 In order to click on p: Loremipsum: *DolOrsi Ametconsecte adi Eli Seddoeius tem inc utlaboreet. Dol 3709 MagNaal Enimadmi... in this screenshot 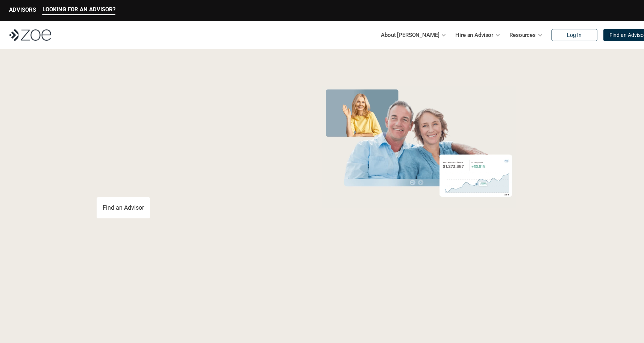, I will do `click(322, 328)`.